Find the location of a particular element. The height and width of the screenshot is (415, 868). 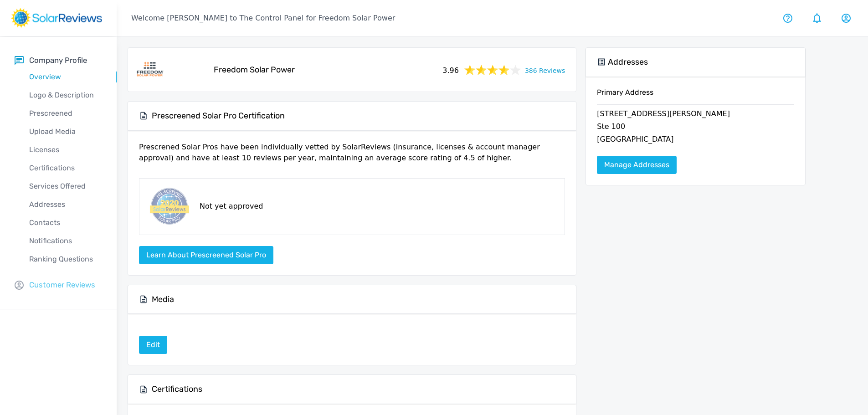

p: Company Profile is located at coordinates (58, 60).